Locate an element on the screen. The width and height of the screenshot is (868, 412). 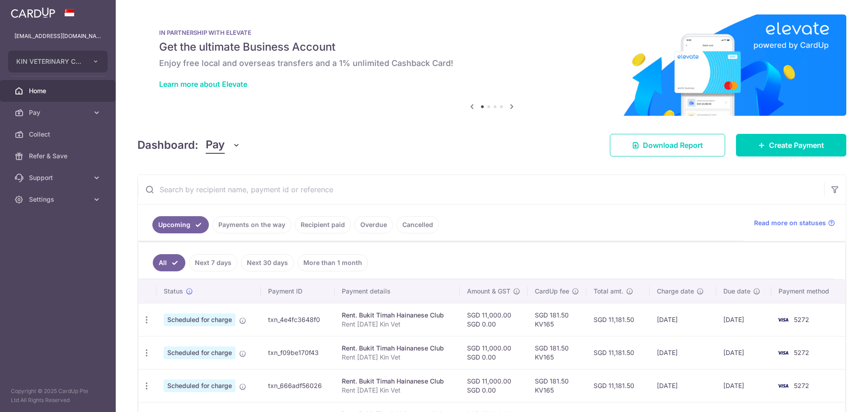
td: txn_4e4fc3648f0 is located at coordinates (298, 319).